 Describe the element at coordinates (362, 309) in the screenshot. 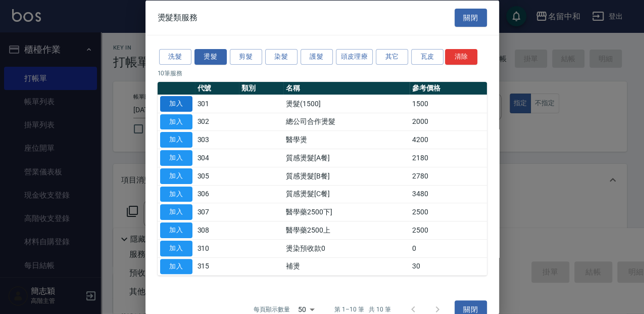

I see `p: 第 1–10 筆 共 10 筆` at that location.